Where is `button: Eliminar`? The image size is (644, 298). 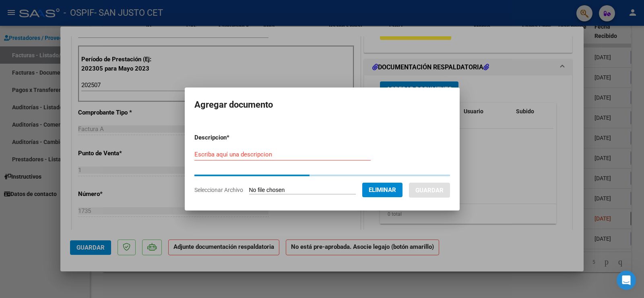 button: Eliminar is located at coordinates (382, 190).